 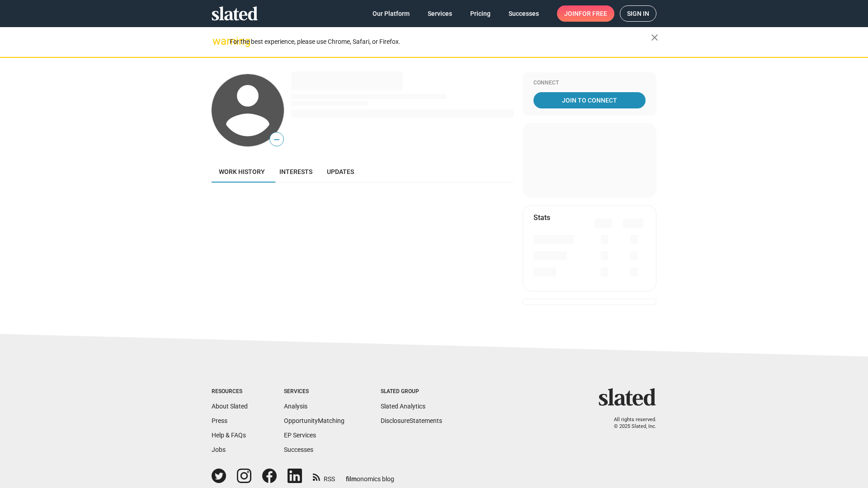 I want to click on a: About Slated, so click(x=230, y=407).